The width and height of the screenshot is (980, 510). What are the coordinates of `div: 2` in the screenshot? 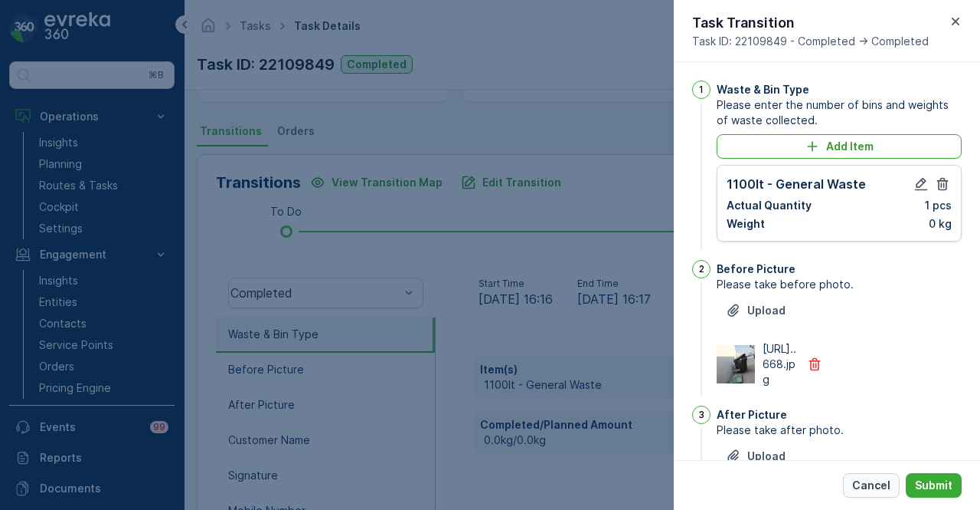 It's located at (701, 269).